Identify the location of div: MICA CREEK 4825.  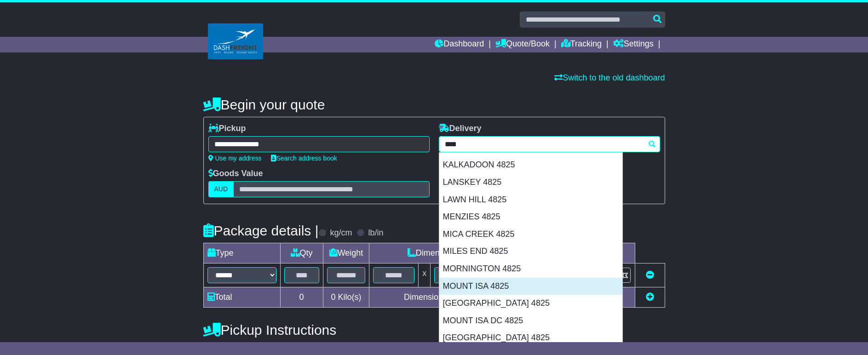
(531, 234).